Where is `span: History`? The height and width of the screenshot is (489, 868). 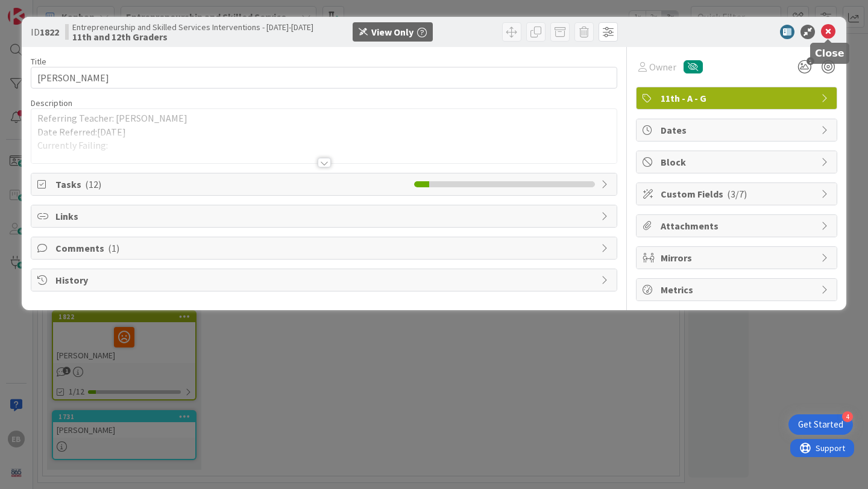
span: History is located at coordinates (325, 280).